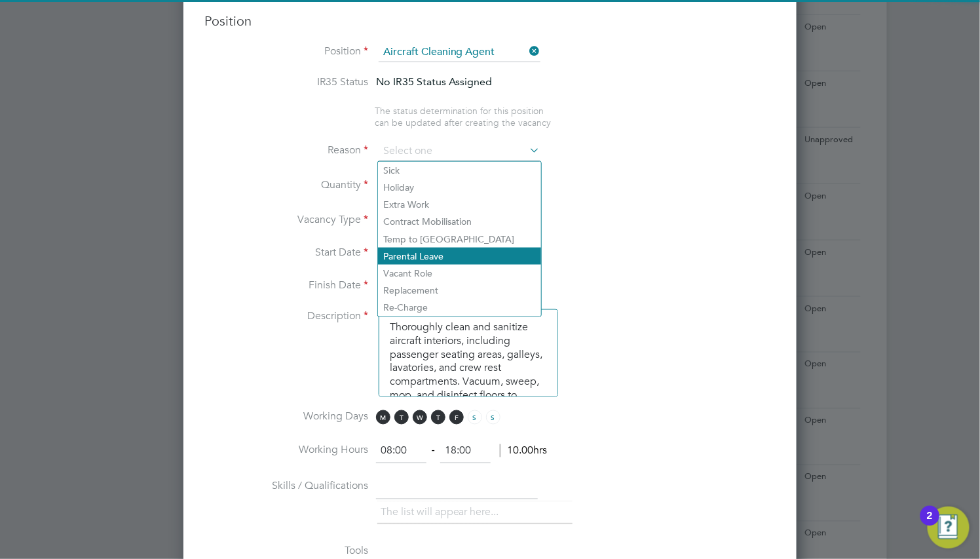 This screenshot has width=980, height=559. What do you see at coordinates (465, 452) in the screenshot?
I see `input: 17:00` at bounding box center [465, 452].